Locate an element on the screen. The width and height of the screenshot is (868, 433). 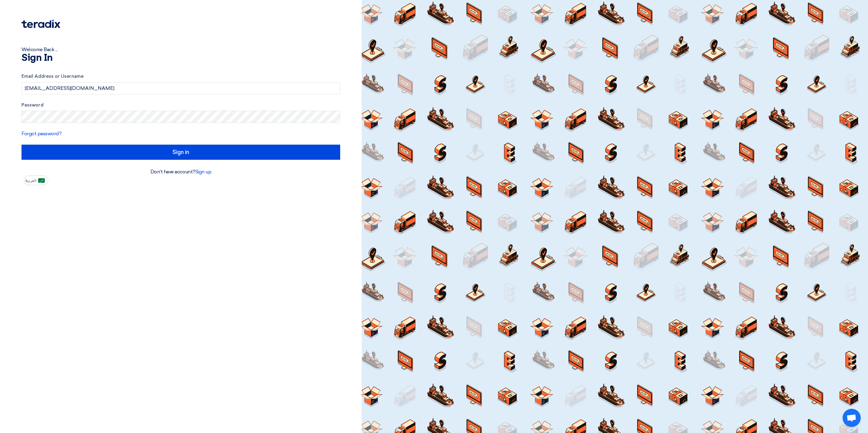
img: ar-AR.png is located at coordinates (42, 180).